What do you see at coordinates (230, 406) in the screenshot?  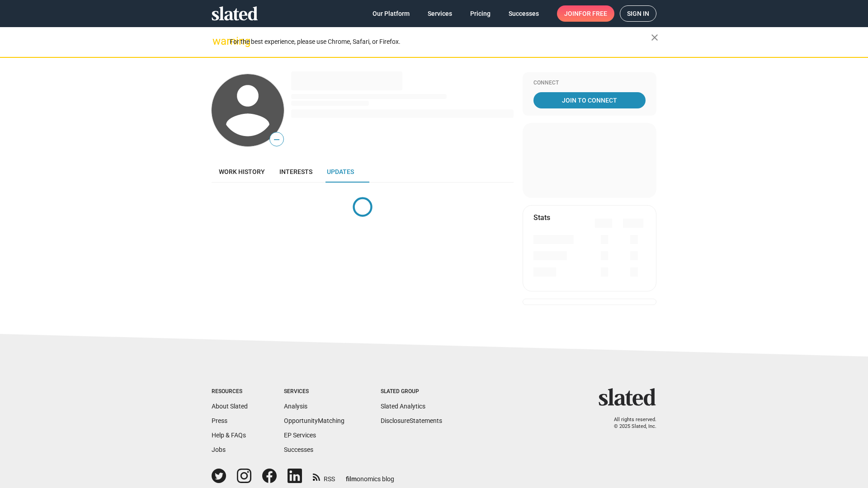 I see `a: About Slated` at bounding box center [230, 406].